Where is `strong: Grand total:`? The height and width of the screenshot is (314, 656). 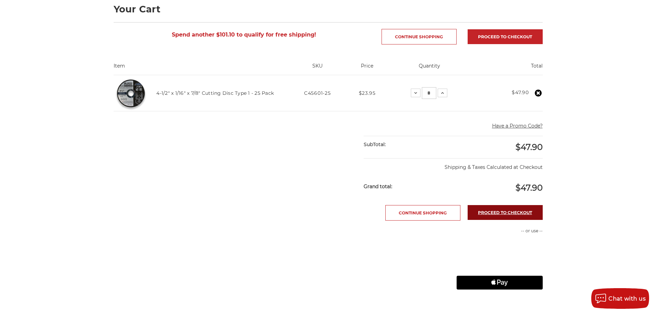 strong: Grand total: is located at coordinates (378, 186).